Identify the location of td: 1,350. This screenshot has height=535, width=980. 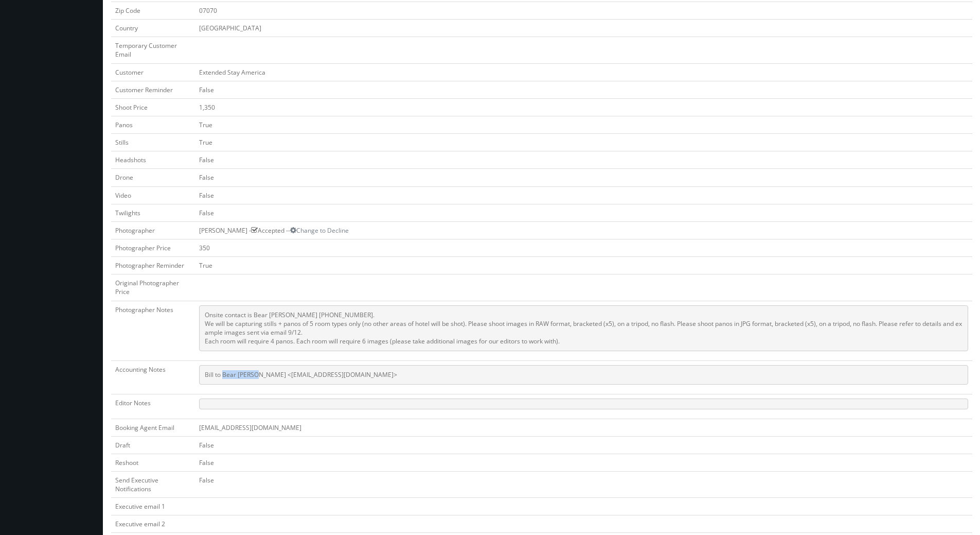
(584, 107).